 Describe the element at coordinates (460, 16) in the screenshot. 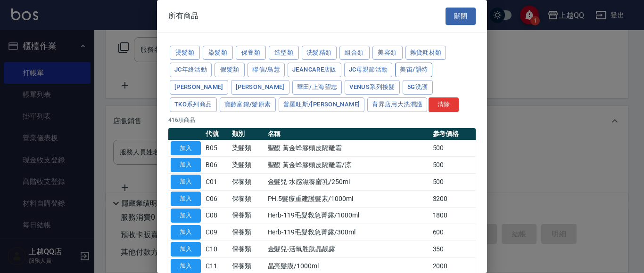

I see `button: 關閉` at that location.